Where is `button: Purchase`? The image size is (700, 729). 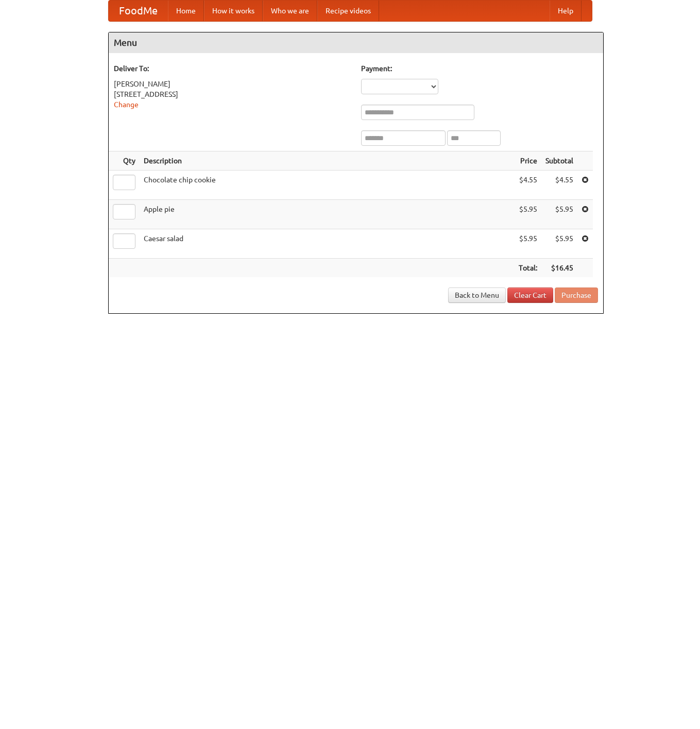 button: Purchase is located at coordinates (576, 296).